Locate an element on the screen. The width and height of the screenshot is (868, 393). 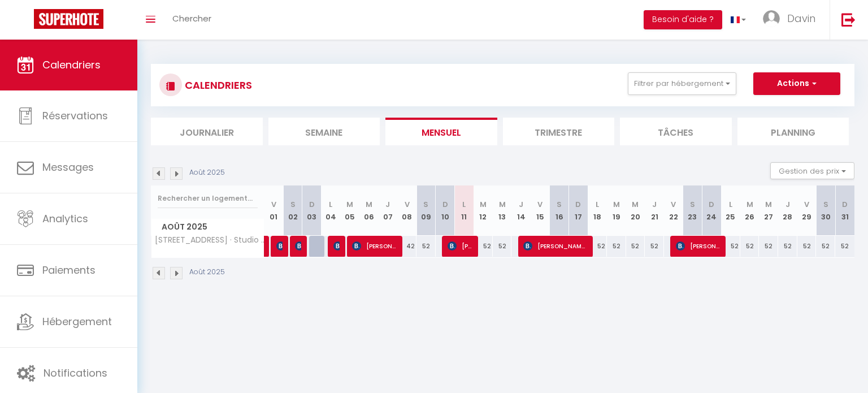
th: 06 is located at coordinates (369, 211).